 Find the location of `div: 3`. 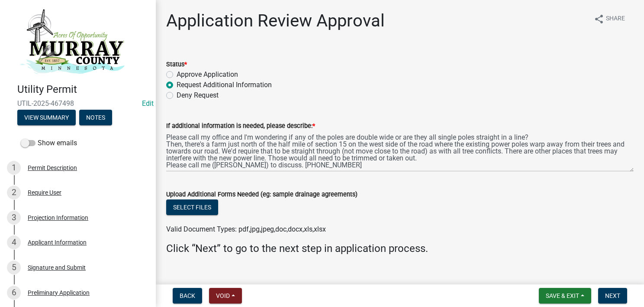

div: 3 is located at coordinates (14, 217).